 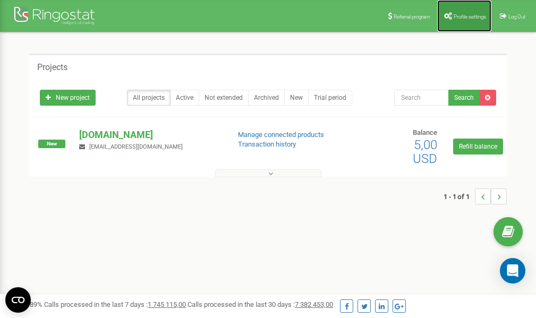 What do you see at coordinates (18, 300) in the screenshot?
I see `button: Open CMP widget` at bounding box center [18, 300].